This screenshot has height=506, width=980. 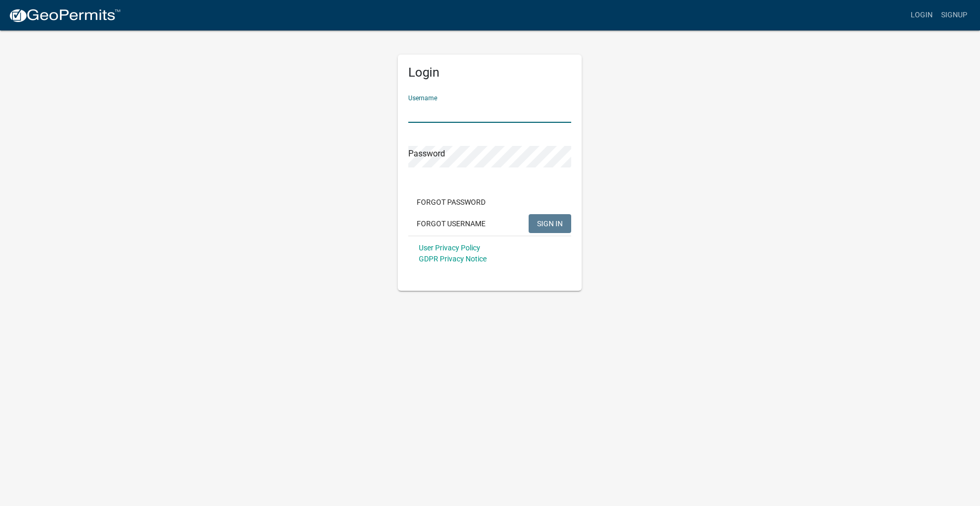 What do you see at coordinates (451, 202) in the screenshot?
I see `button: Forgot Password` at bounding box center [451, 202].